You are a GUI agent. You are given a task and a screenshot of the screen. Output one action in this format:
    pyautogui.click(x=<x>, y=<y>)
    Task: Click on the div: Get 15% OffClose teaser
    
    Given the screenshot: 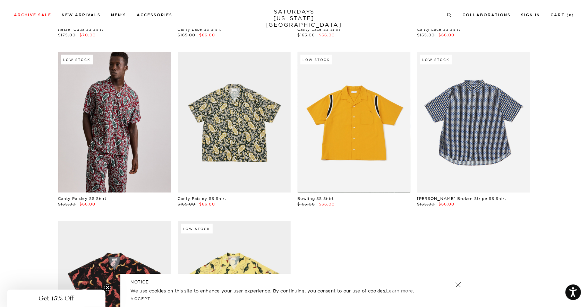 What is the action you would take?
    pyautogui.click(x=56, y=299)
    